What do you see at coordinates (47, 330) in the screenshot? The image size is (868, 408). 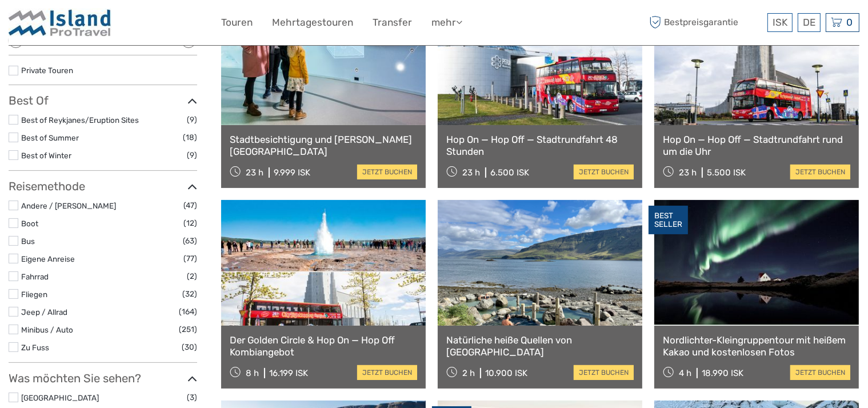 I see `a: Minibus / Auto` at bounding box center [47, 330].